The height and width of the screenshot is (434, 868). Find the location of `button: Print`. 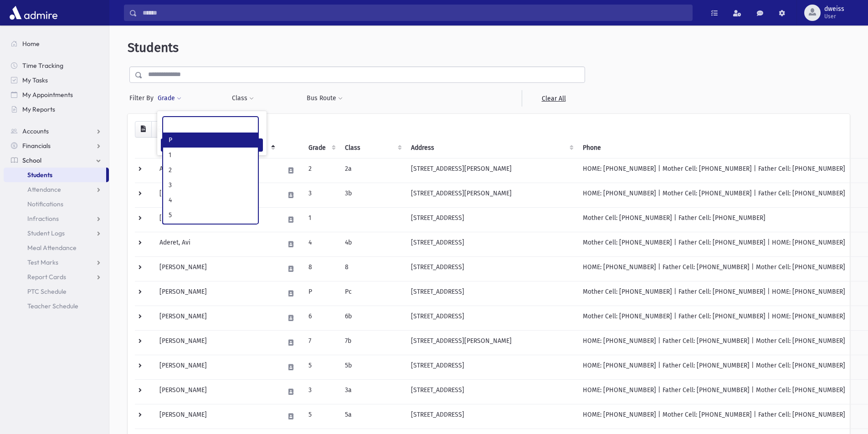

button: Print is located at coordinates (160, 129).